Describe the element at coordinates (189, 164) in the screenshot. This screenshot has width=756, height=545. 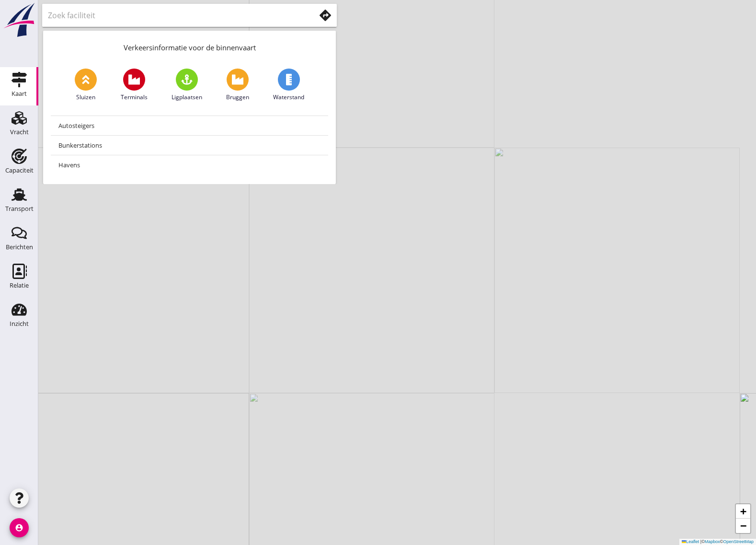
I see `div: Havens` at that location.